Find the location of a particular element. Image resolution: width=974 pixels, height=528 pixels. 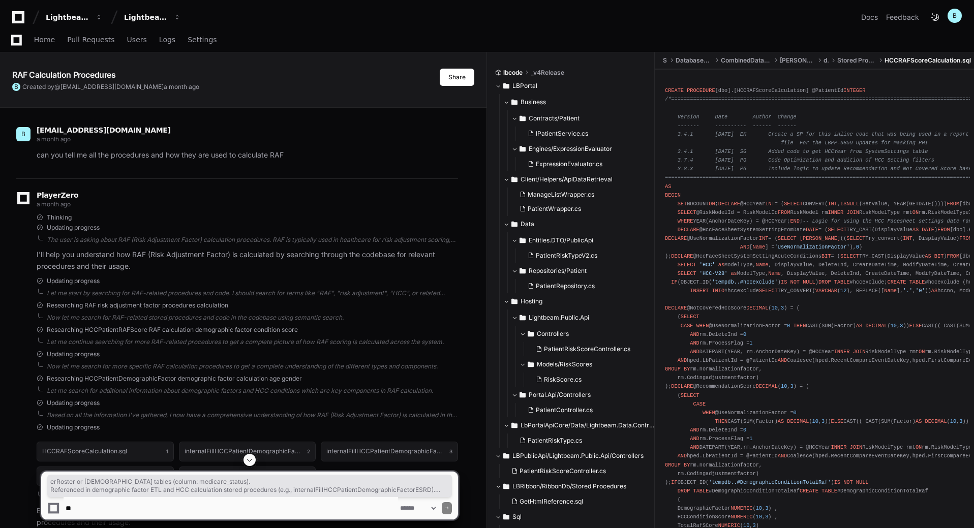

a: Home is located at coordinates (44, 40).